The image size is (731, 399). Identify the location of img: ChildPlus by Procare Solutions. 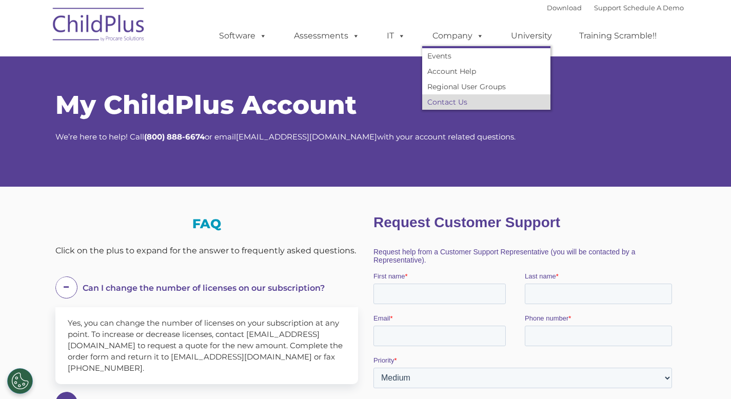
(99, 26).